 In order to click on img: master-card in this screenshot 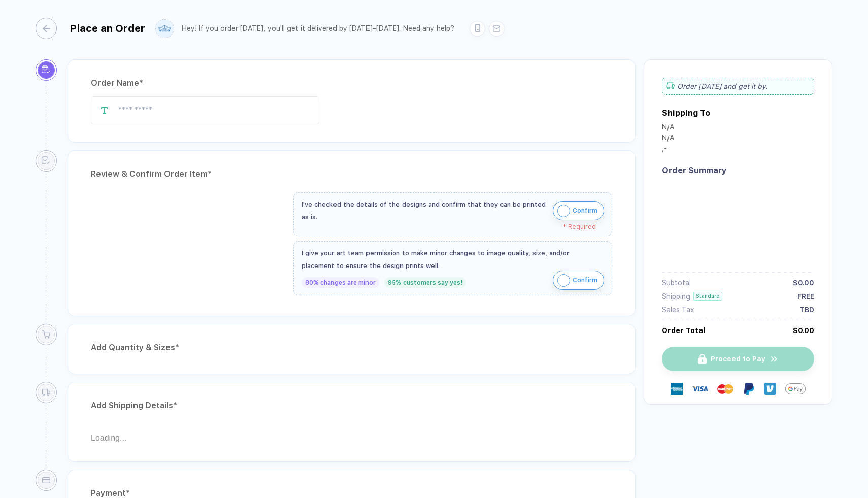, I will do `click(725, 388)`.